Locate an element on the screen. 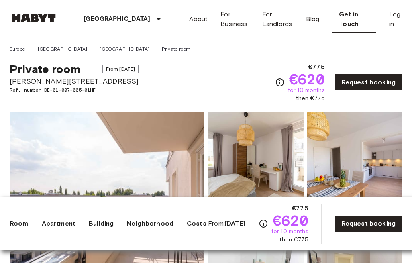 This screenshot has height=263, width=412. a: Log in is located at coordinates (396, 19).